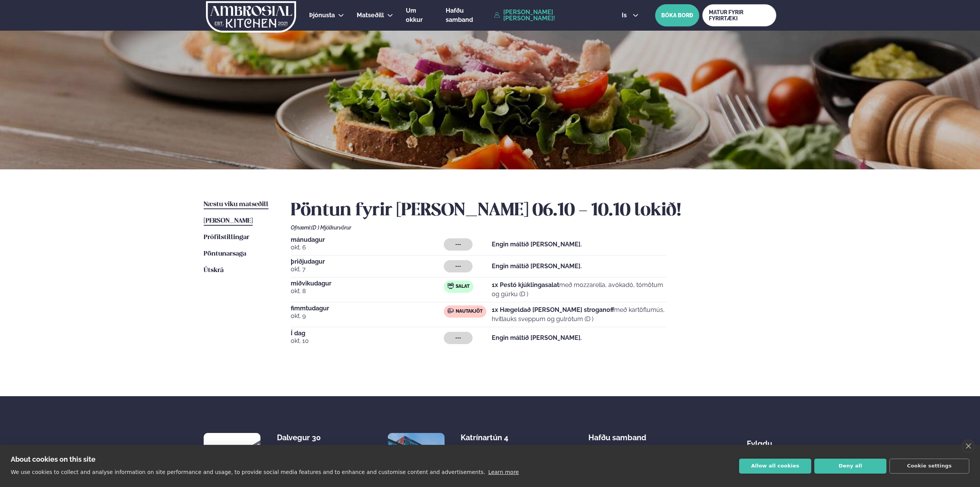  Describe the element at coordinates (367, 269) in the screenshot. I see `span: okt. 7` at that location.